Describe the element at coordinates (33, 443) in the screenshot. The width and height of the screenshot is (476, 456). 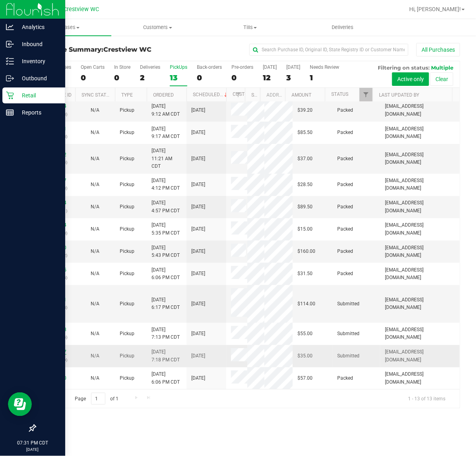
I see `p: 07:31 PM CDT` at that location.